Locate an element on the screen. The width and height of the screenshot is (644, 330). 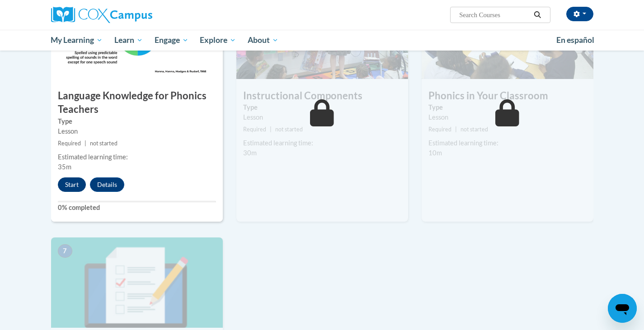
h3: Instructional Components is located at coordinates (322, 96).